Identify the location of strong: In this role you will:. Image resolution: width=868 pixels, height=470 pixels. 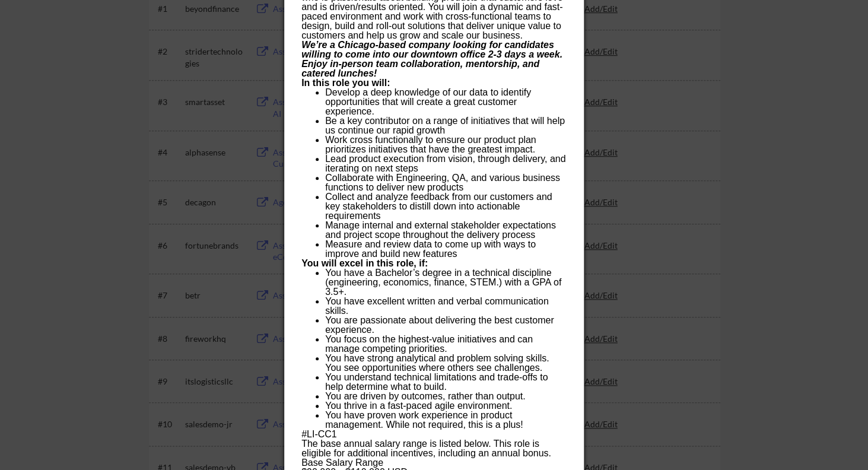
(345, 82).